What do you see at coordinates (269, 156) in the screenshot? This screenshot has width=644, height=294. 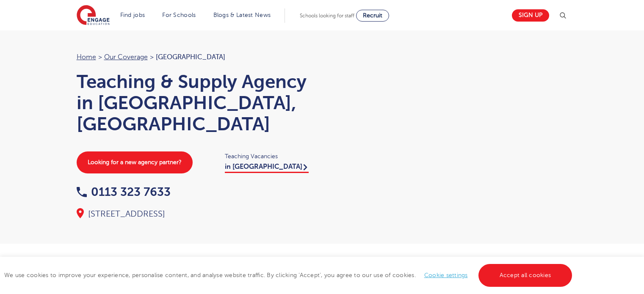 I see `span: Teaching Vacancies` at bounding box center [269, 156].